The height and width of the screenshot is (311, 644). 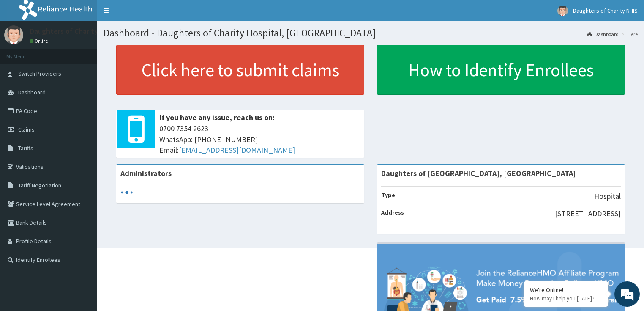 I want to click on p: Daughters of Charity NHIS, so click(x=73, y=31).